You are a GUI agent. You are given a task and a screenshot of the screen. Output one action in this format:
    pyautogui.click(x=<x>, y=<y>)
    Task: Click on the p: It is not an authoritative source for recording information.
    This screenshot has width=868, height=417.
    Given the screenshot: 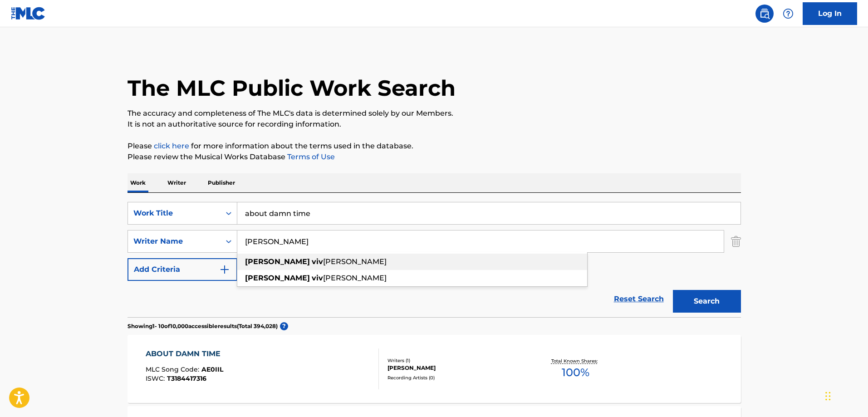 What is the action you would take?
    pyautogui.click(x=434, y=125)
    